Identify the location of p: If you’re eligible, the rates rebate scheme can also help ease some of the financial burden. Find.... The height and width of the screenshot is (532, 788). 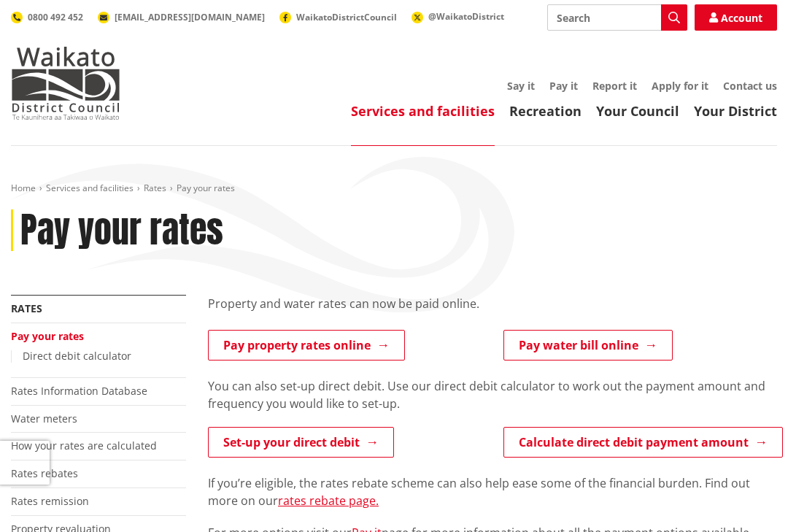
(493, 492).